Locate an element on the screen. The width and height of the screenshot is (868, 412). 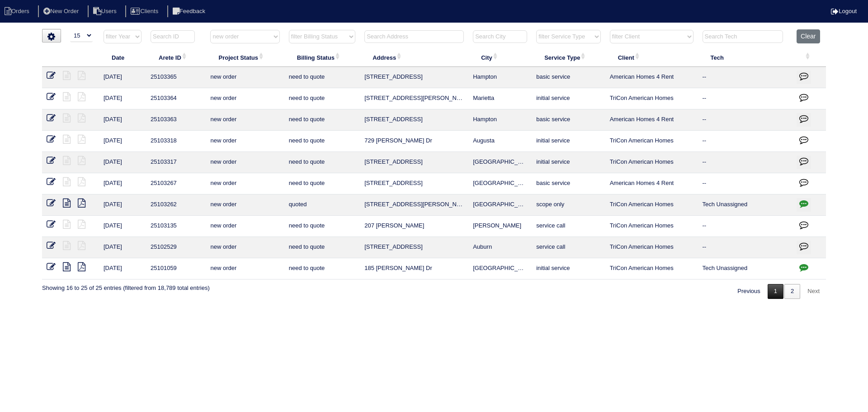
th: Project Status: activate to sort column ascending is located at coordinates (244, 57).